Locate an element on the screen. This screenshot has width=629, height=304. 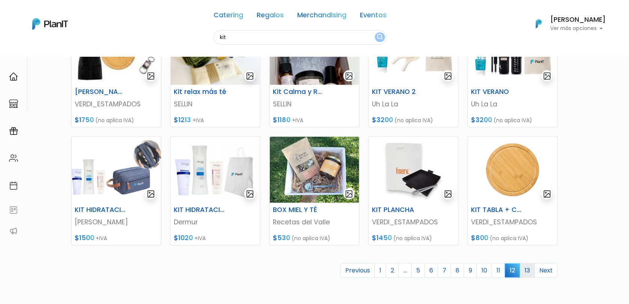
a: gallery-light KIT PLANCHA VERDI_ESTAMPADOS $1450 (no aplica IVA) is located at coordinates (414, 191).